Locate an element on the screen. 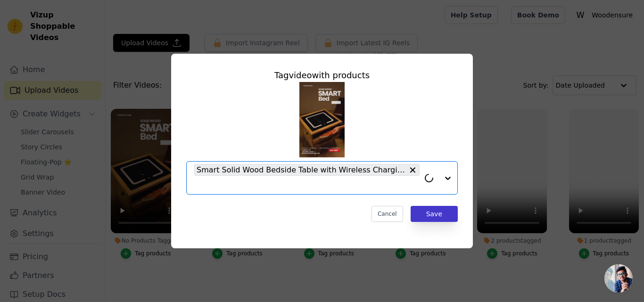  button: Save is located at coordinates (434, 214).